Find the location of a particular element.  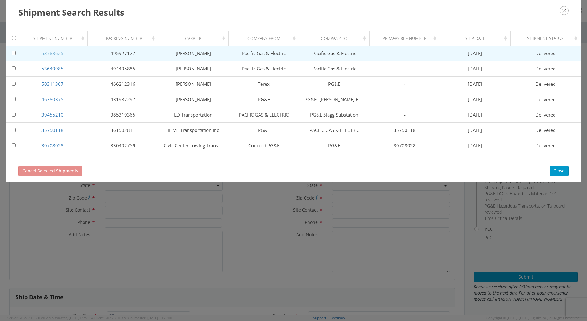

td: 30708028 is located at coordinates (405, 146).